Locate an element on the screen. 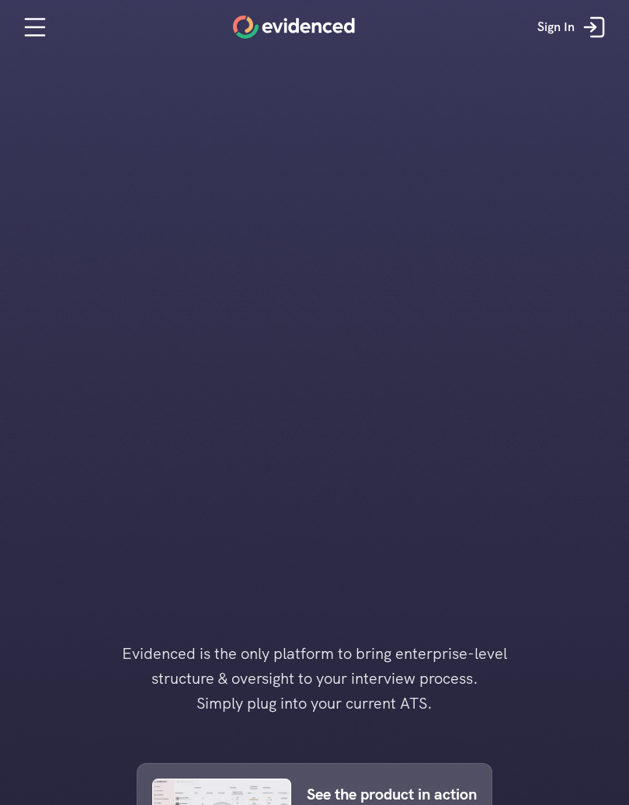 The height and width of the screenshot is (805, 629). a: Sign In is located at coordinates (573, 27).